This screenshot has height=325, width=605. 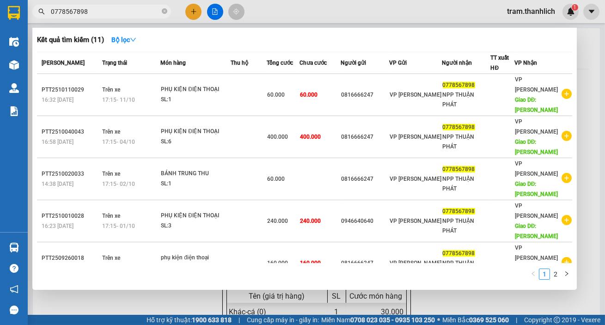 What do you see at coordinates (533, 274) in the screenshot?
I see `button: left` at bounding box center [533, 274].